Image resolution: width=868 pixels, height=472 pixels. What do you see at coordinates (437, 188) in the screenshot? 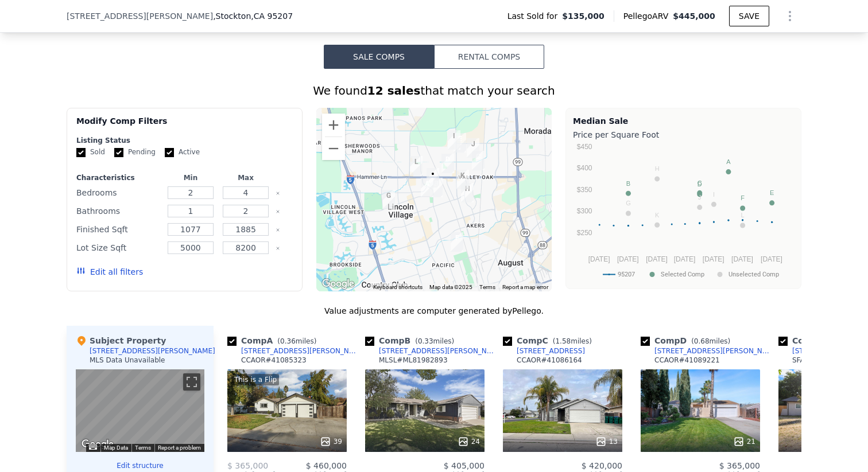
I see `div: 307 E Benjamin Holt Dr` at bounding box center [437, 188].